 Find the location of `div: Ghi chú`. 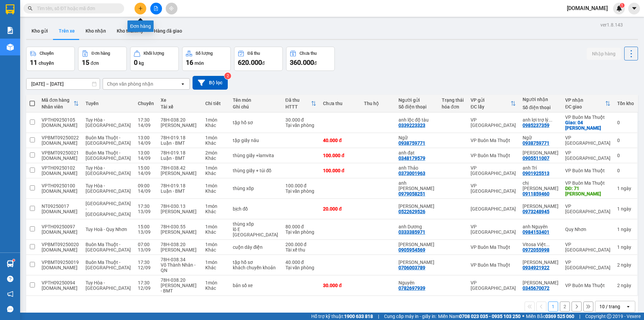

div: Ghi chú is located at coordinates (256, 107).